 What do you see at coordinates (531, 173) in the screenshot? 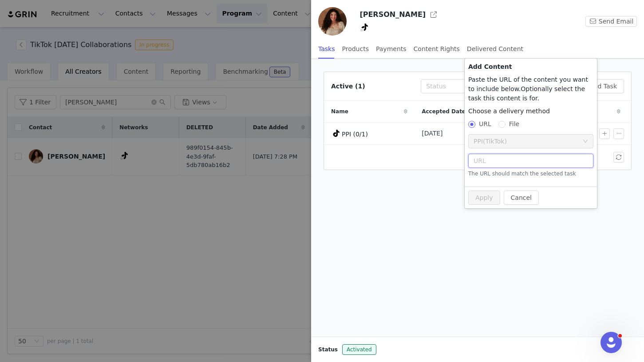
I see `p: The URL should match the selected task` at bounding box center [531, 173].